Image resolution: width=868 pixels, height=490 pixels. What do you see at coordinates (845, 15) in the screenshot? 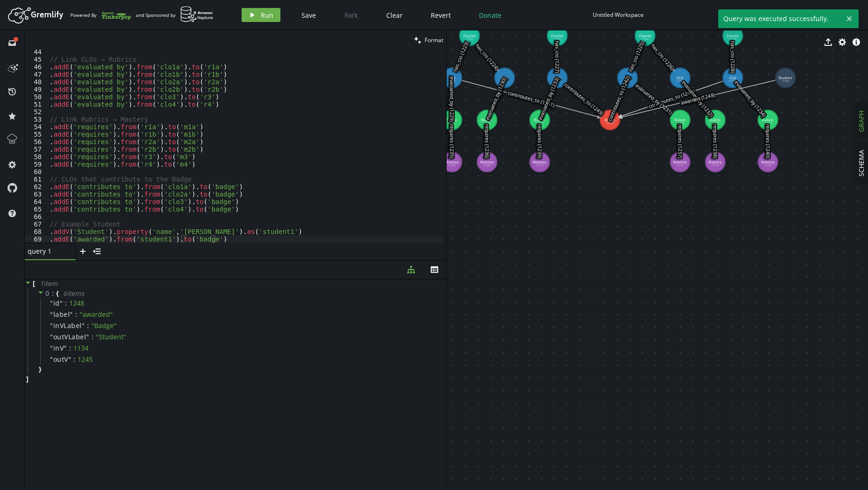
I see `button: Sign In` at bounding box center [845, 15].